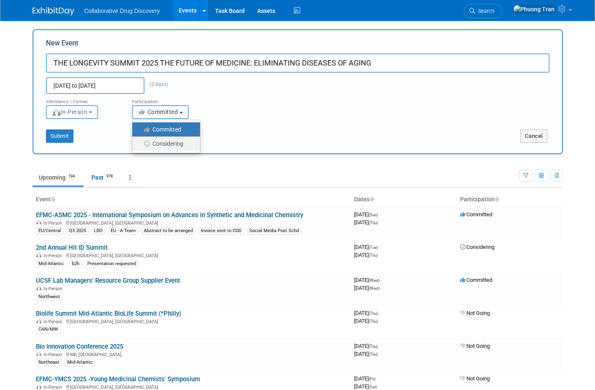  I want to click on div: EU/Central, so click(50, 231).